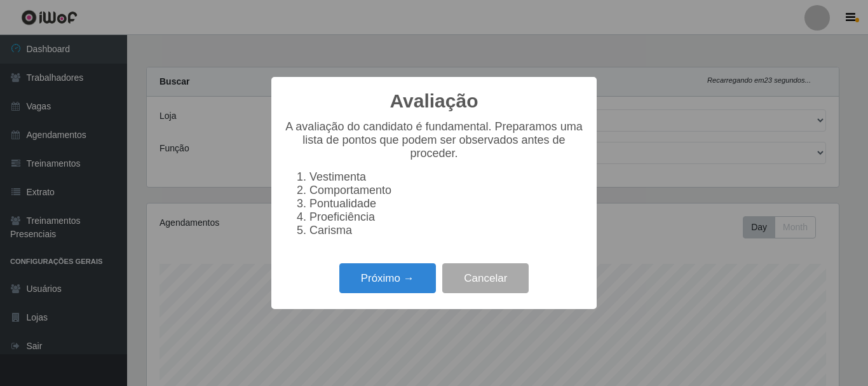 This screenshot has height=386, width=868. What do you see at coordinates (447, 177) in the screenshot?
I see `li: Vestimenta` at bounding box center [447, 177].